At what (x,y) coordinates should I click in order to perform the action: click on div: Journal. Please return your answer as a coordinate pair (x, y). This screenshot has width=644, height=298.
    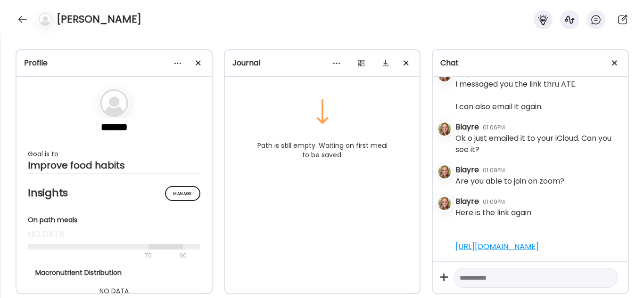
    Looking at the image, I should click on (323, 63).